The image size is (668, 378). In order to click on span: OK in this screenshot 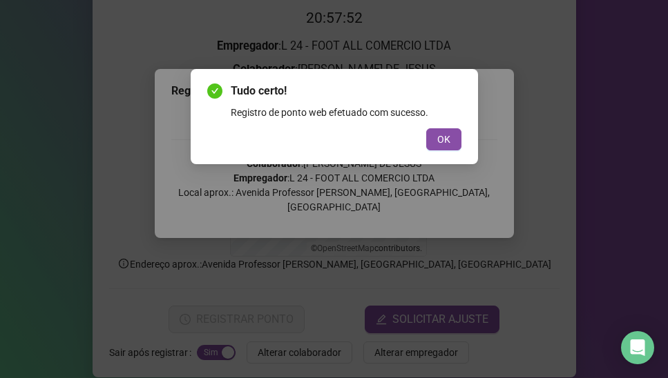, I will do `click(443, 140)`.